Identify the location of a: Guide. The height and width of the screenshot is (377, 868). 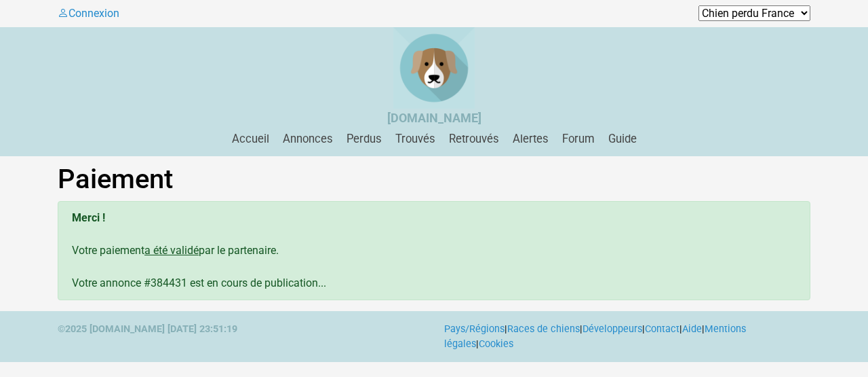
(622, 139).